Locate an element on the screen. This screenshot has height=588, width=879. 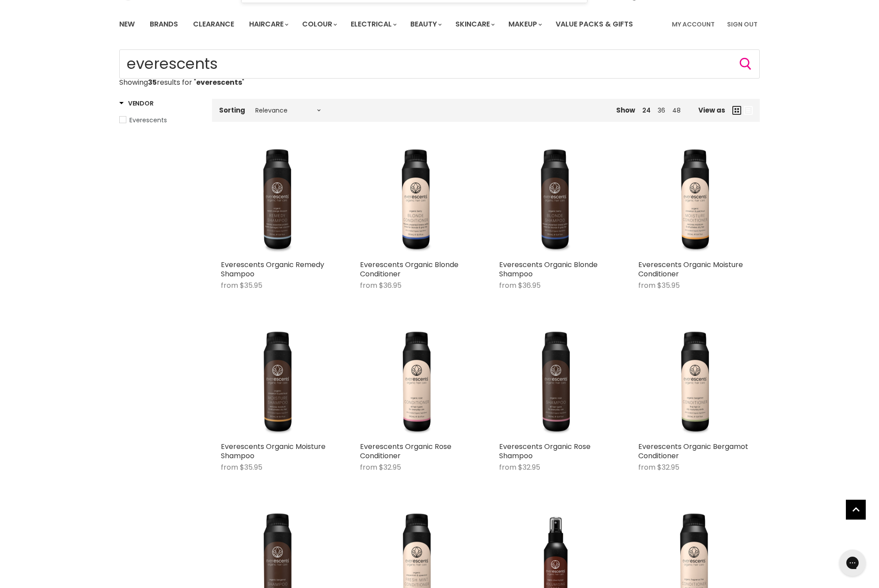
a: Skincare is located at coordinates (474, 24).